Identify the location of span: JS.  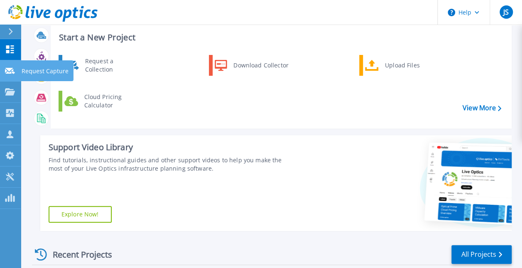
(506, 12).